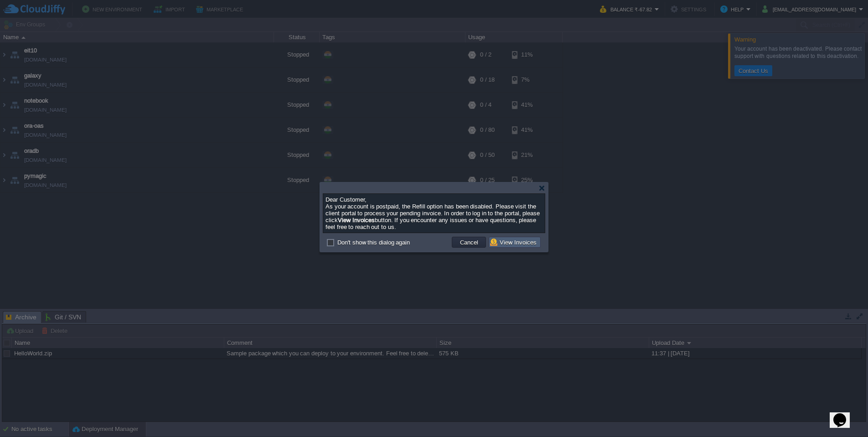 Image resolution: width=868 pixels, height=437 pixels. I want to click on button: Cancel, so click(469, 242).